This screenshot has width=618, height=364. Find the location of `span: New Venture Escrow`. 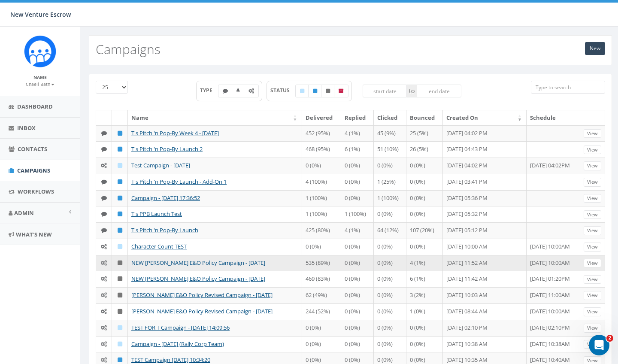

span: New Venture Escrow is located at coordinates (41, 14).